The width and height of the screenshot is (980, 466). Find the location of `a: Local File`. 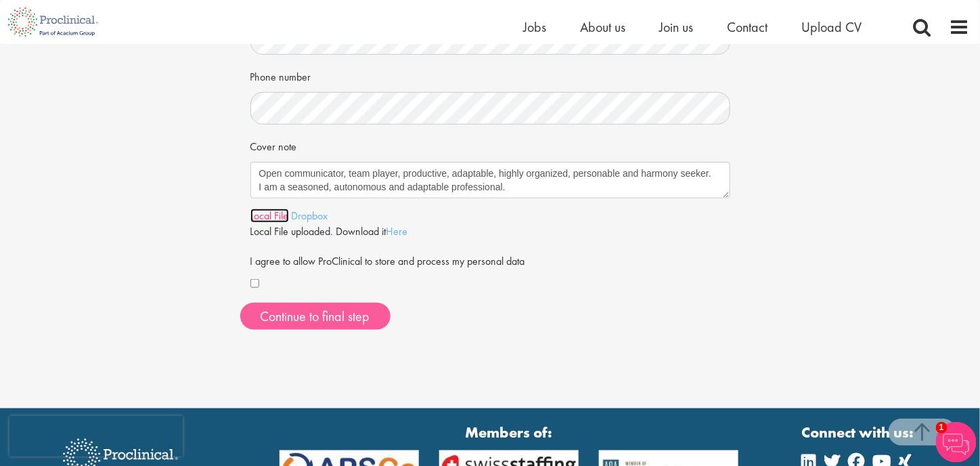

a: Local File is located at coordinates (270, 215).